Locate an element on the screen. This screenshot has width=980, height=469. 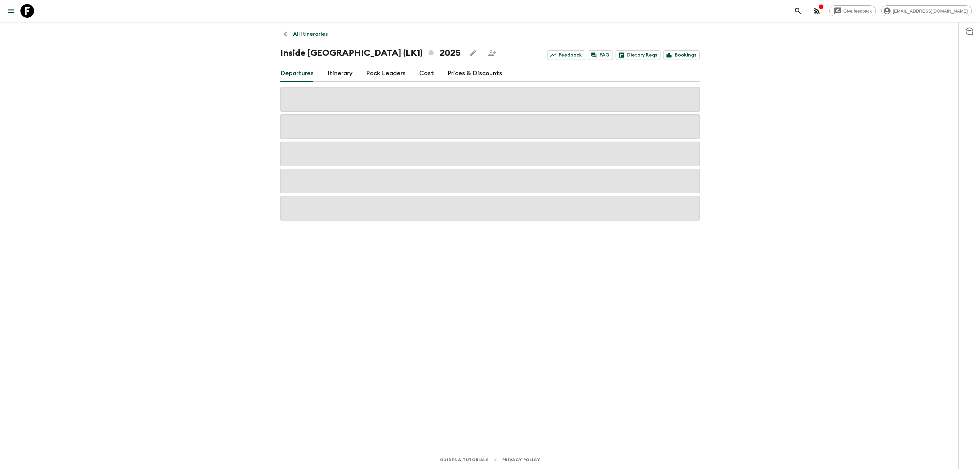
p: All itineraries is located at coordinates (310, 34).